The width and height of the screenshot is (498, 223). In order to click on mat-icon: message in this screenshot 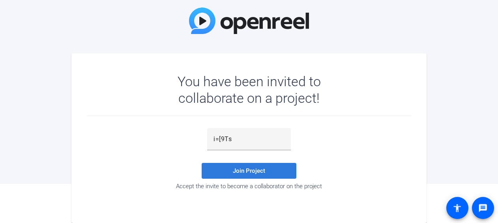, I will do `click(483, 208)`.